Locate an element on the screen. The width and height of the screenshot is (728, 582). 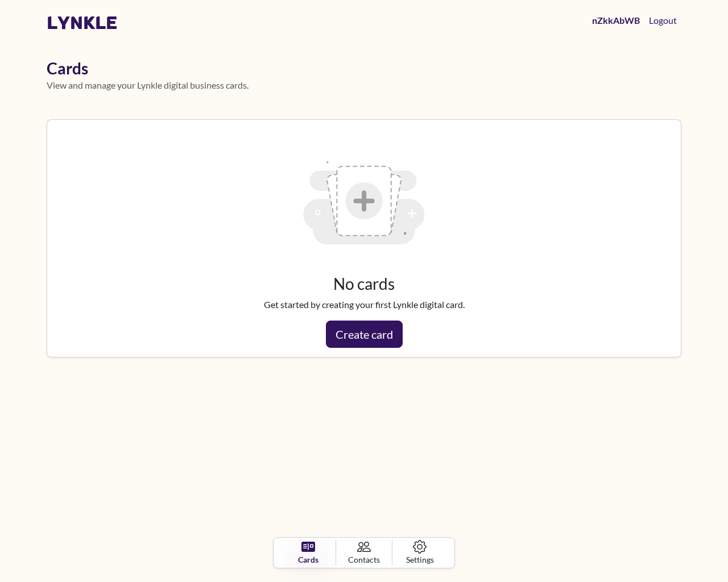
p: Get started by creating your first Lynkle digital card. is located at coordinates (364, 305).